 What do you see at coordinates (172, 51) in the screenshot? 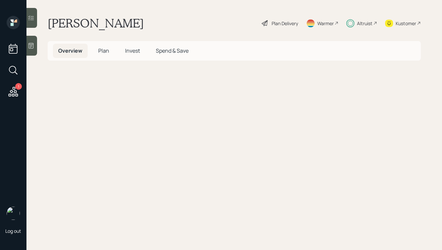
I see `span: Spend & Save` at bounding box center [172, 51].